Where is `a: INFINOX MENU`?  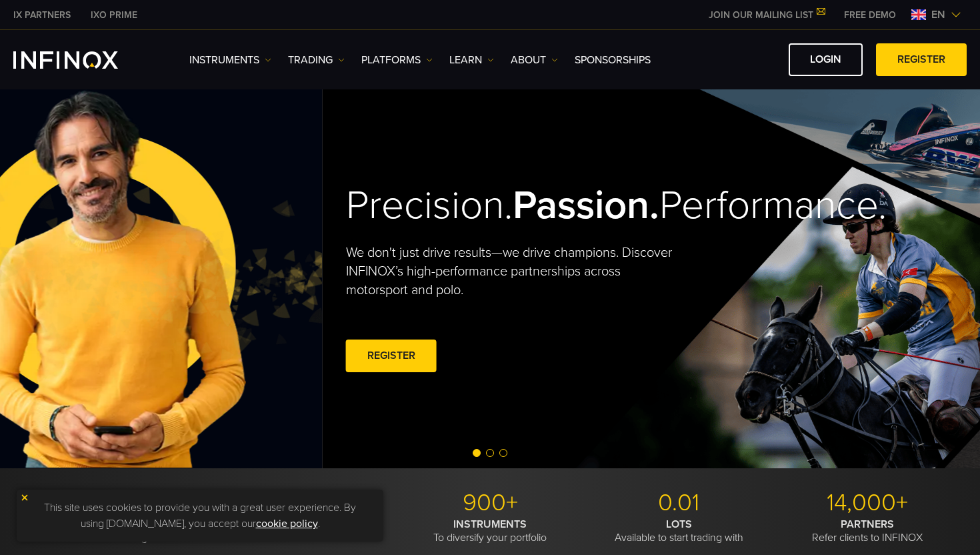 a: INFINOX MENU is located at coordinates (870, 15).